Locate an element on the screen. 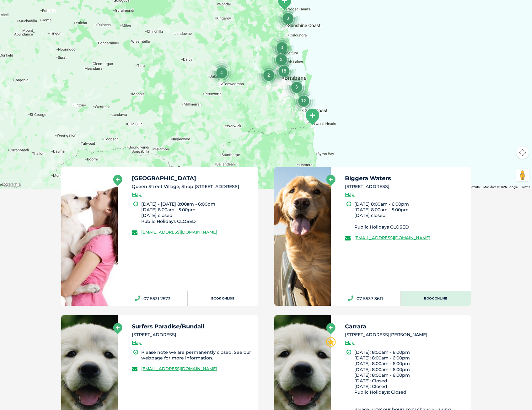  div: Tweed Heads is located at coordinates (312, 116).